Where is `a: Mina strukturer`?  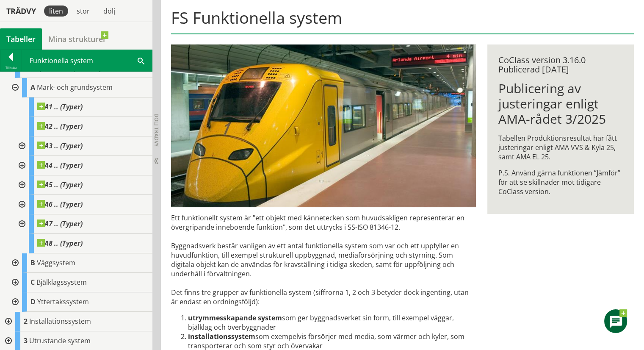
a: Mina strukturer is located at coordinates (77, 39).